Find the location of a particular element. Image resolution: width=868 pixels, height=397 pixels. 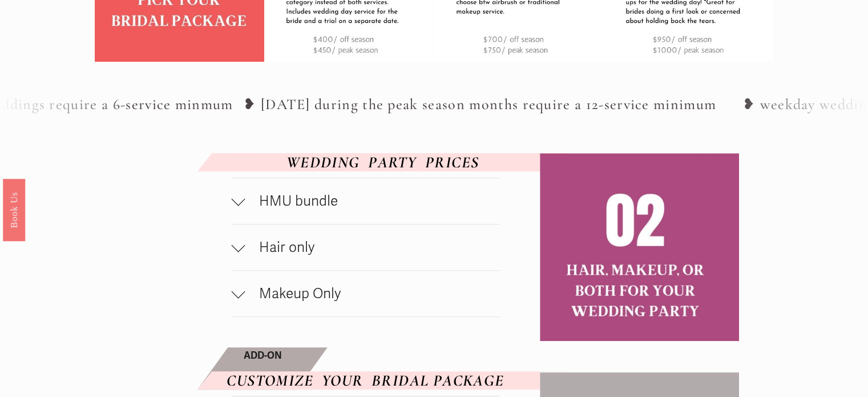

em: WEDDING PARTY PRICES is located at coordinates (383, 162).